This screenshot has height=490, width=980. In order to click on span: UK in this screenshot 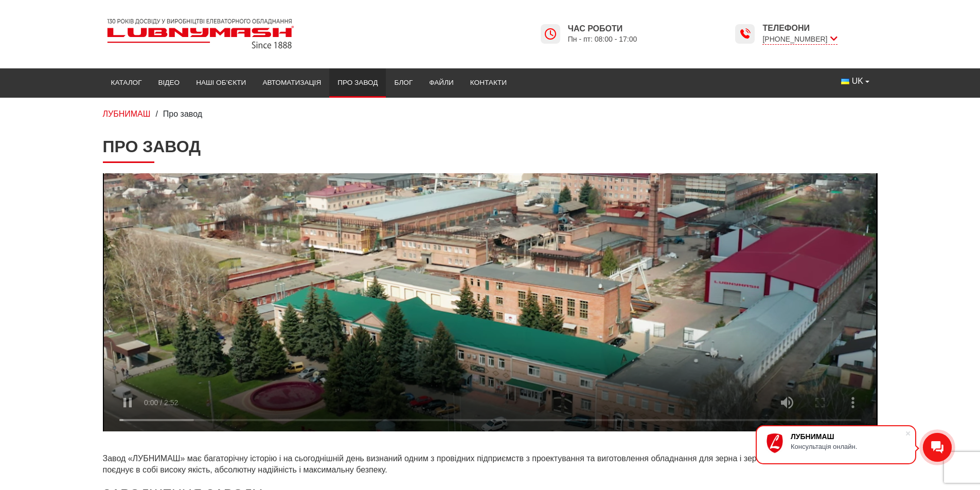, I will do `click(858, 81)`.